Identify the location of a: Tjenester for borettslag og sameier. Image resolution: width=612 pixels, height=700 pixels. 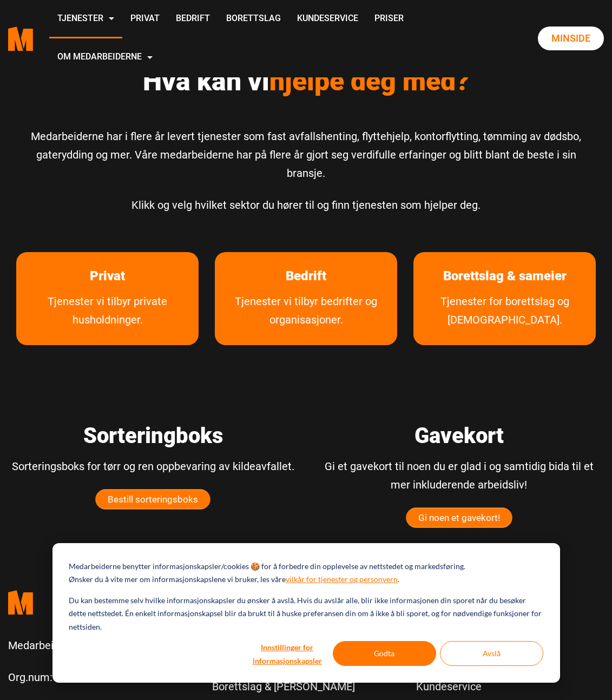
(504, 319).